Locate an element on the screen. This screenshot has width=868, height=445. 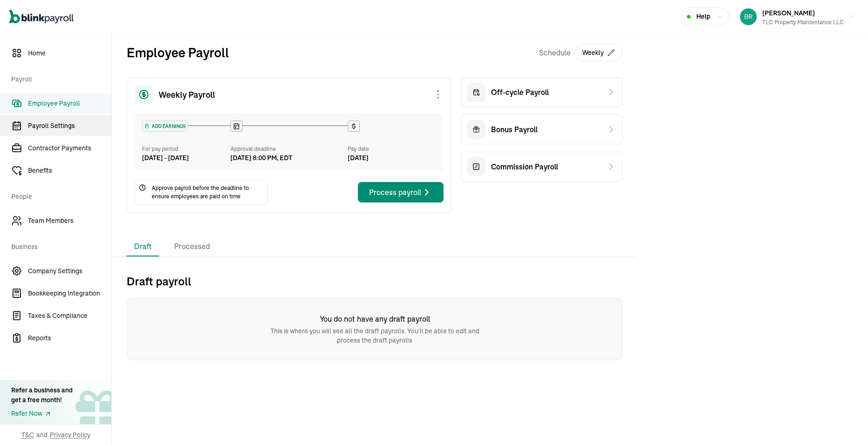
span: Payroll is located at coordinates (58, 78).